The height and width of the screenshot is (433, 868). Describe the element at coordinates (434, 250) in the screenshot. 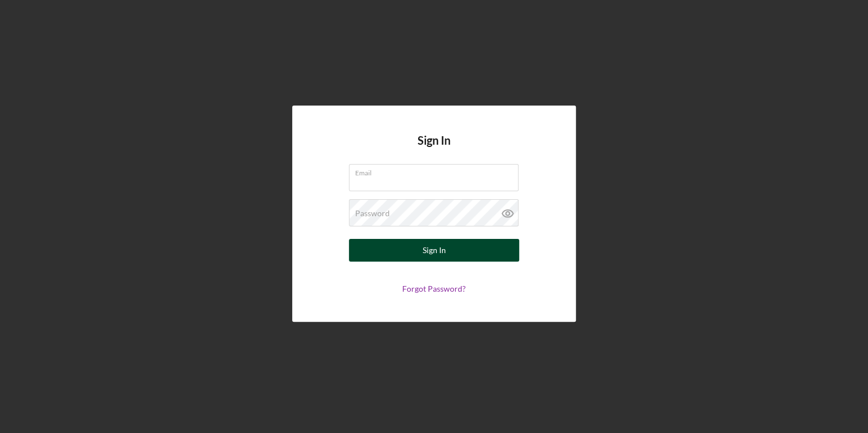

I see `div: Sign In` at that location.